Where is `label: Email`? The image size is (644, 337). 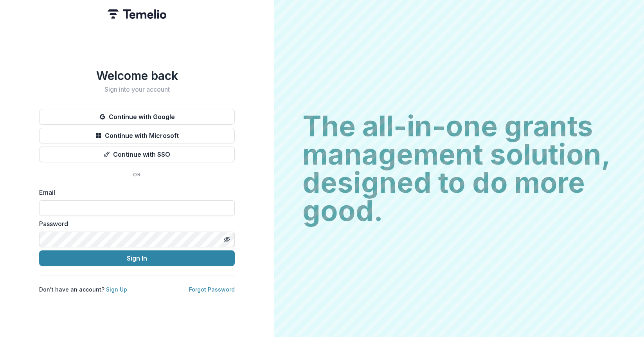 label: Email is located at coordinates (134, 192).